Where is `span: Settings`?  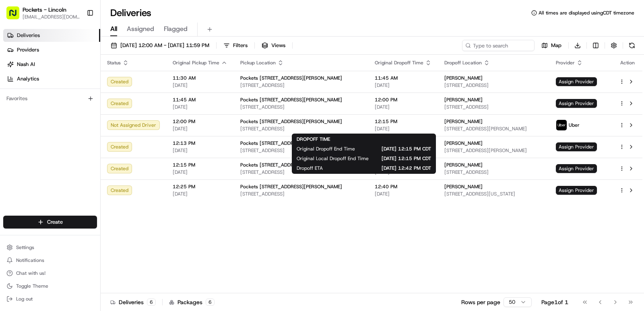 span: Settings is located at coordinates (25, 248).